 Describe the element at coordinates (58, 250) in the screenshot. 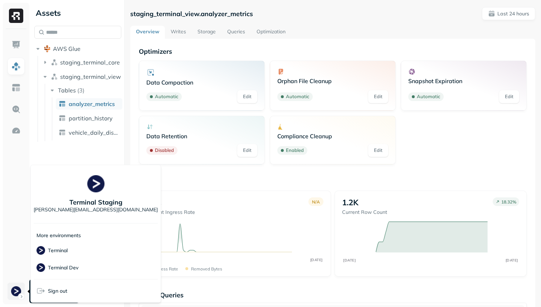

I see `p: Terminal` at that location.